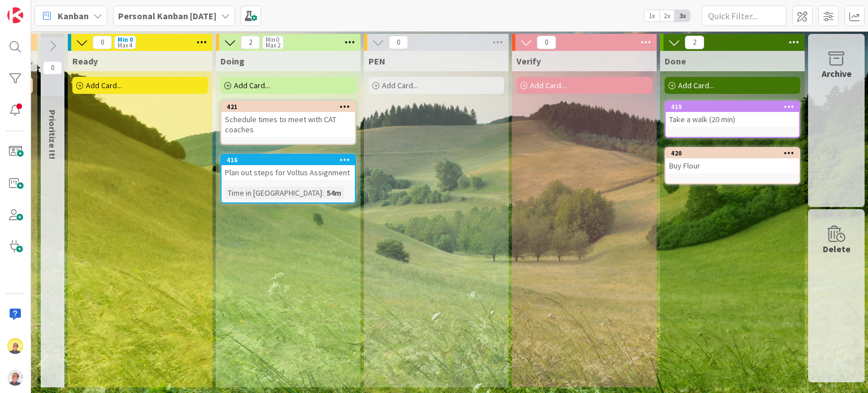  Describe the element at coordinates (377, 61) in the screenshot. I see `span: PEN` at that location.